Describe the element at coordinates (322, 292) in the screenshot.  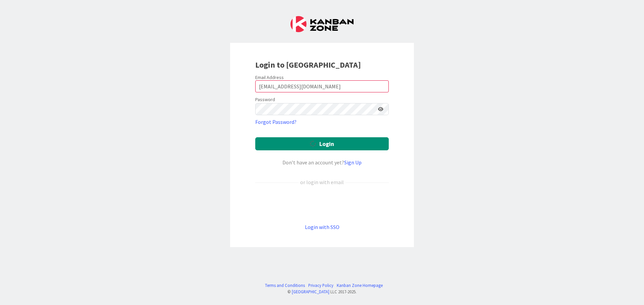
I see `div: © LLC 2017- 2025 .` at that location.